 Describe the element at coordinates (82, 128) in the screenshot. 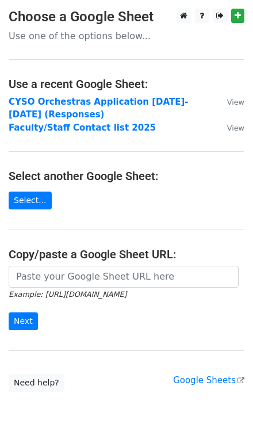

I see `strong: Faculty/Staff Contact list 2025` at that location.